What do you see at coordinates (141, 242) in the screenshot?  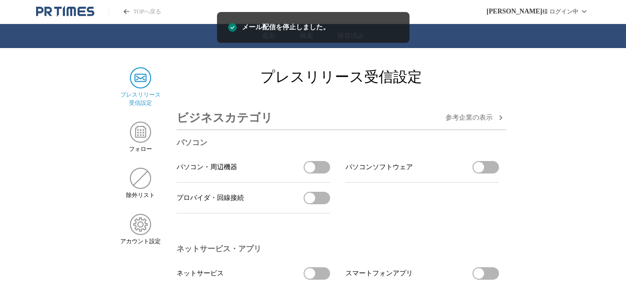 I see `span: アカウント設定` at bounding box center [141, 242].